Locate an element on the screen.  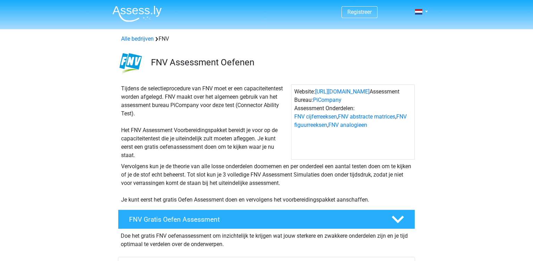
a: FNV Gratis Oefen Assessment is located at coordinates (267, 219).